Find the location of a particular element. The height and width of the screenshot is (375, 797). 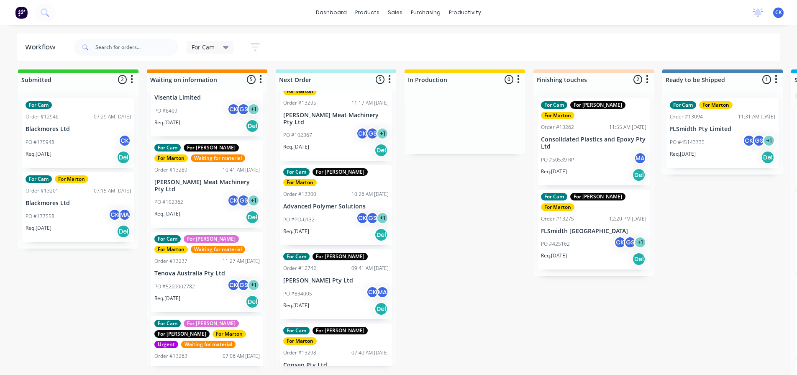

p: PO #177558 is located at coordinates (40, 216).